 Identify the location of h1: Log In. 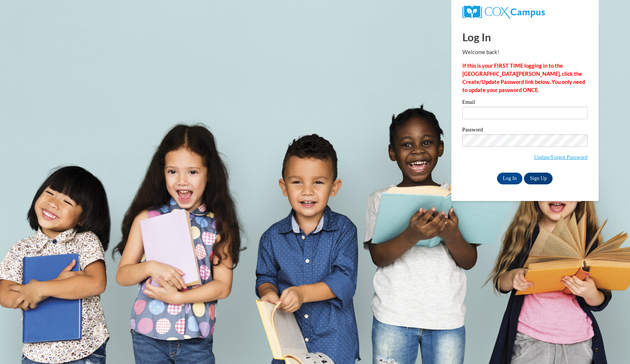
(525, 37).